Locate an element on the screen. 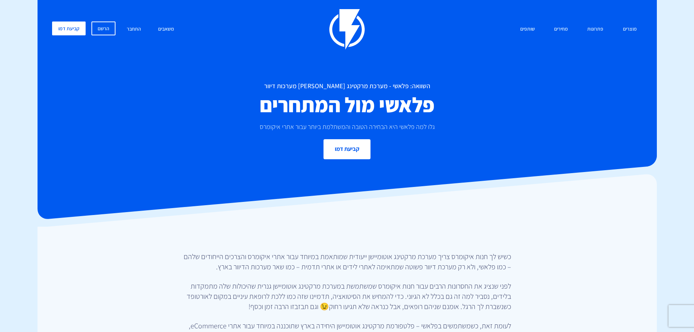 This screenshot has width=694, height=332. p: כשיש לך חנות איקומרס צריך מערכת מרקטינג אוטומיישן ייעודית שמותאמת במיוחד עבור אתרי איקומרס והצרכי... is located at coordinates (347, 262).